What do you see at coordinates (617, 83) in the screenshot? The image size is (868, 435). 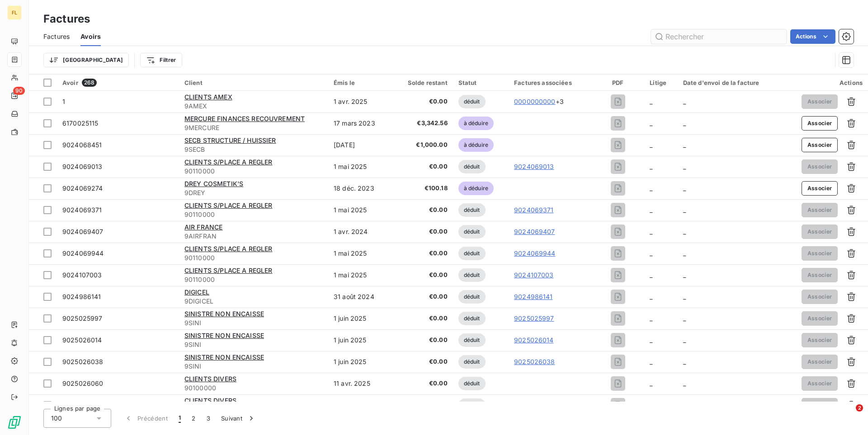 I see `div: PDF` at bounding box center [617, 83].